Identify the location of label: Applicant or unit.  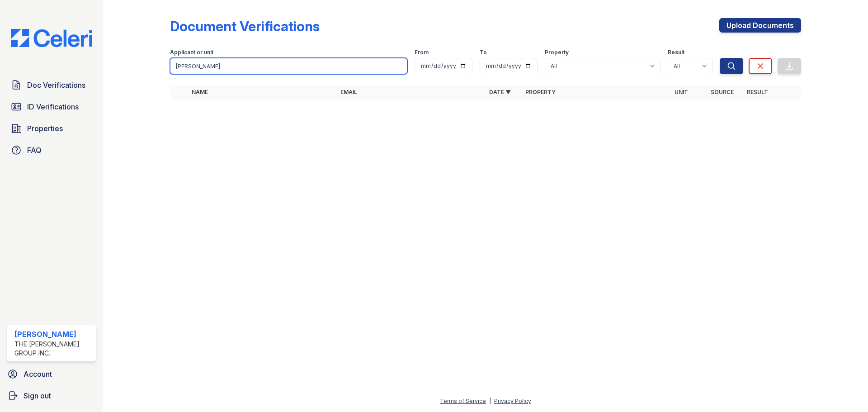
(192, 52).